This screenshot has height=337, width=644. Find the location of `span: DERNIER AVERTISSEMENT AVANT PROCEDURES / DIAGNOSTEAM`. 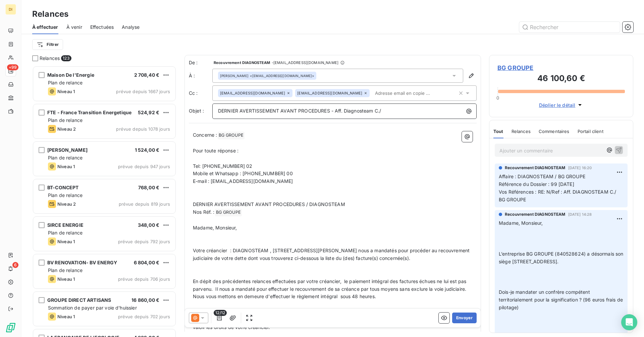

span: DERNIER AVERTISSEMENT AVANT PROCEDURES / DIAGNOSTEAM is located at coordinates (269, 204).